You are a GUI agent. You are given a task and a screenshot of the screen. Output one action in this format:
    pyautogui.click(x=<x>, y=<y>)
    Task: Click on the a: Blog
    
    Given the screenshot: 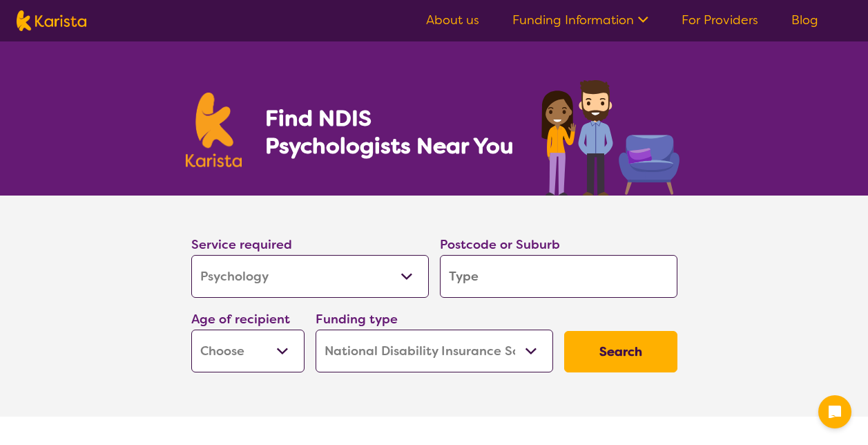 What is the action you would take?
    pyautogui.click(x=805, y=20)
    